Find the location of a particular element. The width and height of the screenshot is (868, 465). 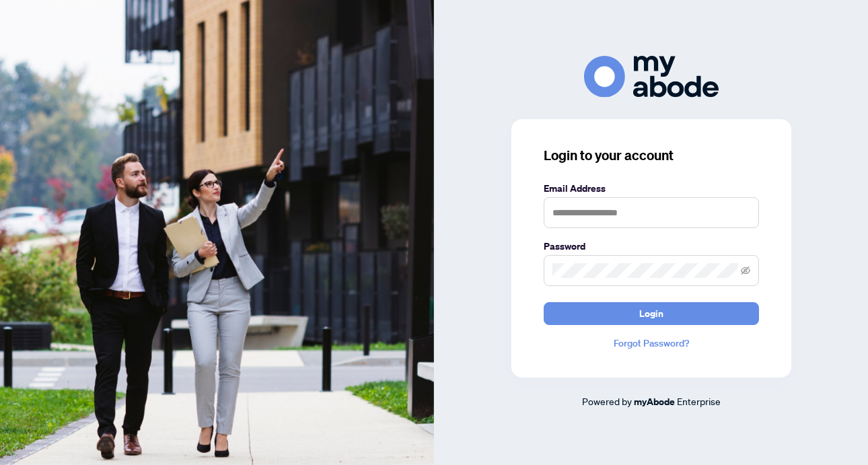

span: Powered by is located at coordinates (607, 400).